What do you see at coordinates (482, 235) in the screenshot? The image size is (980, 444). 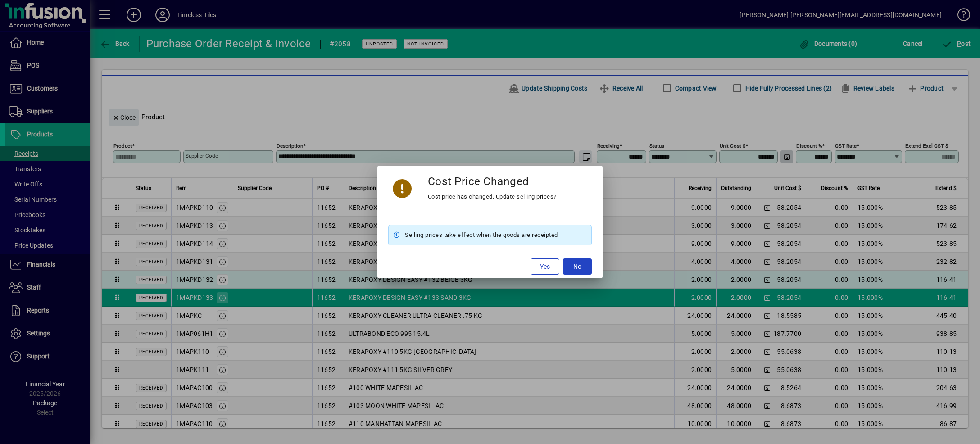 I see `span: Selling prices take effect when the goods are receipted` at bounding box center [482, 235].